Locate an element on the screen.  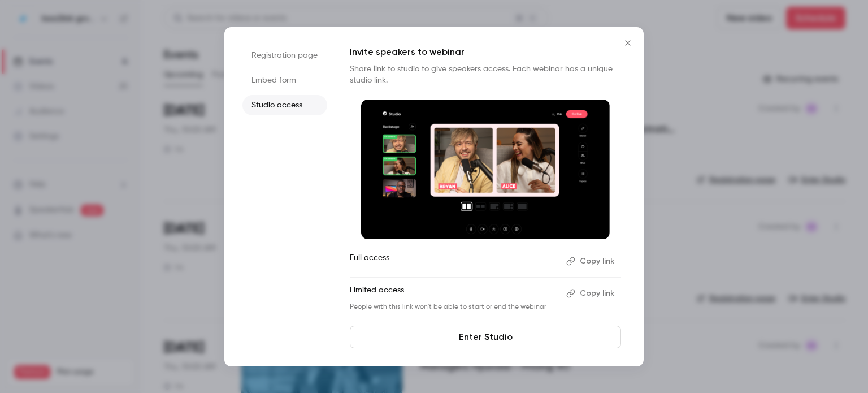
li: Registration page is located at coordinates (285, 56).